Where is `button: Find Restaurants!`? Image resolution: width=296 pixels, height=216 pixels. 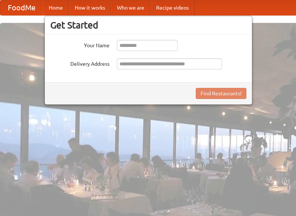
button: Find Restaurants! is located at coordinates (221, 94).